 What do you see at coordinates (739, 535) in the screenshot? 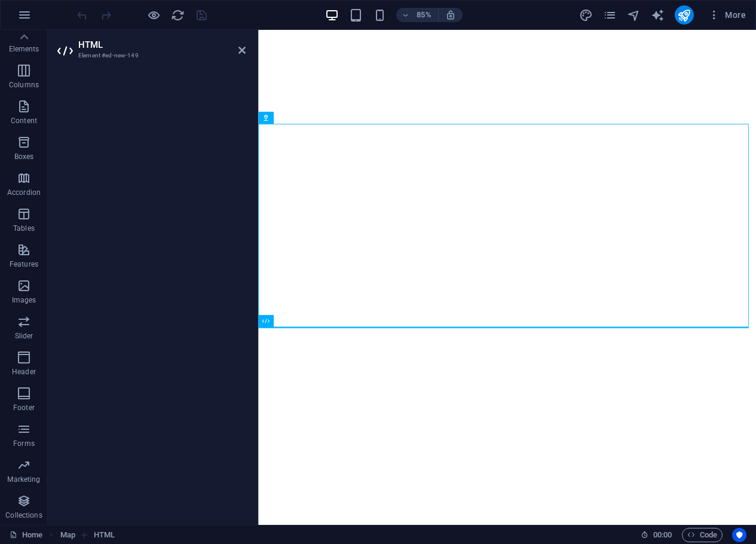
I see `button: Usercentrics` at bounding box center [739, 535].